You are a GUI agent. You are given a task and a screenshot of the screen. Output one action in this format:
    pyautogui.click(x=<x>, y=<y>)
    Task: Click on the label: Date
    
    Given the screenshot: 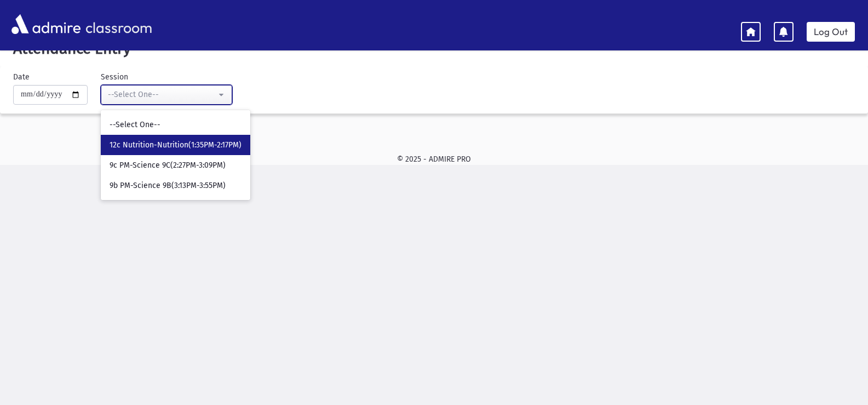 What is the action you would take?
    pyautogui.click(x=21, y=76)
    